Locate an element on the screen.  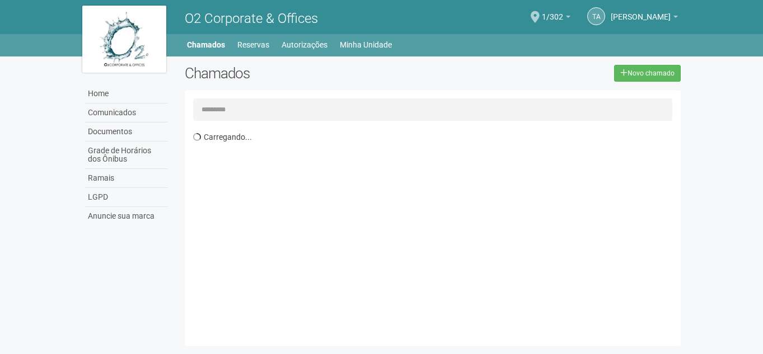
h2: Chamados is located at coordinates (283, 73).